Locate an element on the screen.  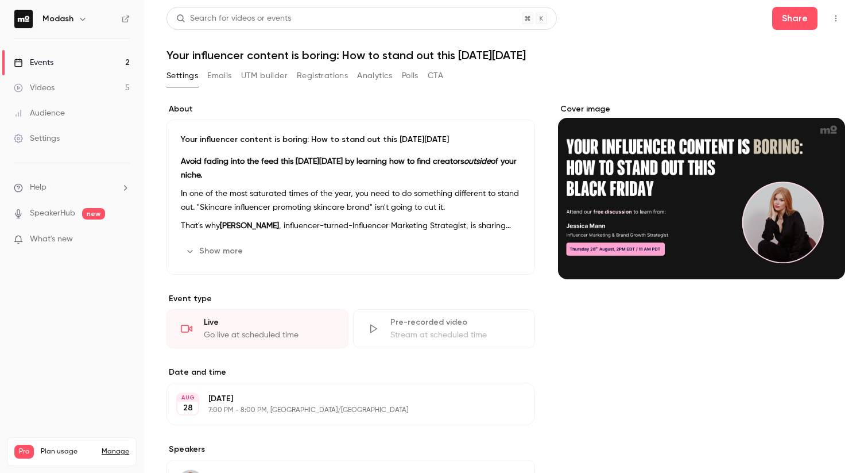
a: Manage is located at coordinates (115, 451).